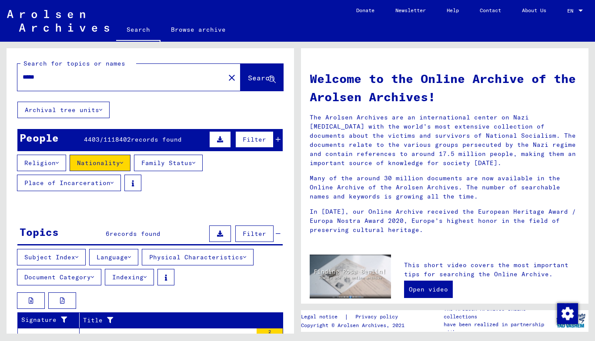 Image resolution: width=595 pixels, height=341 pixels. What do you see at coordinates (262, 77) in the screenshot?
I see `button: Search` at bounding box center [262, 77].